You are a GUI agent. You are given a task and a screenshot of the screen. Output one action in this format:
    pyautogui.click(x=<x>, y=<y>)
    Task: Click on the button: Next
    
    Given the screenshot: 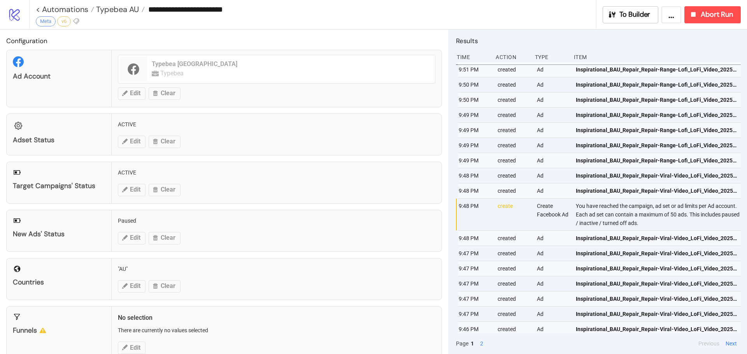 What is the action you would take?
    pyautogui.click(x=731, y=344)
    